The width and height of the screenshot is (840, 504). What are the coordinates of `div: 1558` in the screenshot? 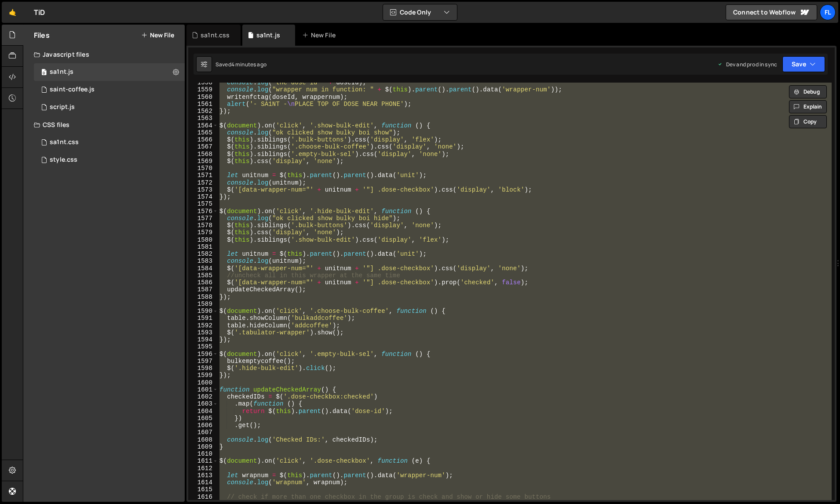 It's located at (203, 83).